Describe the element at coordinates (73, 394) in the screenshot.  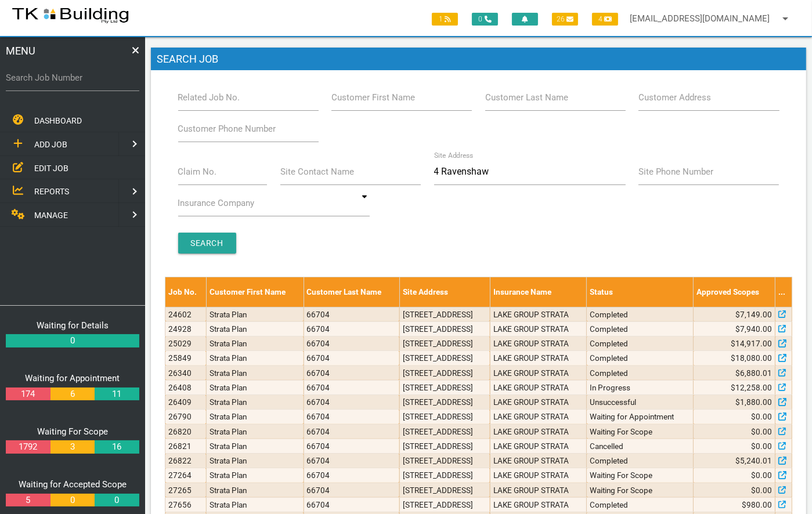
I see `a: 6` at that location.